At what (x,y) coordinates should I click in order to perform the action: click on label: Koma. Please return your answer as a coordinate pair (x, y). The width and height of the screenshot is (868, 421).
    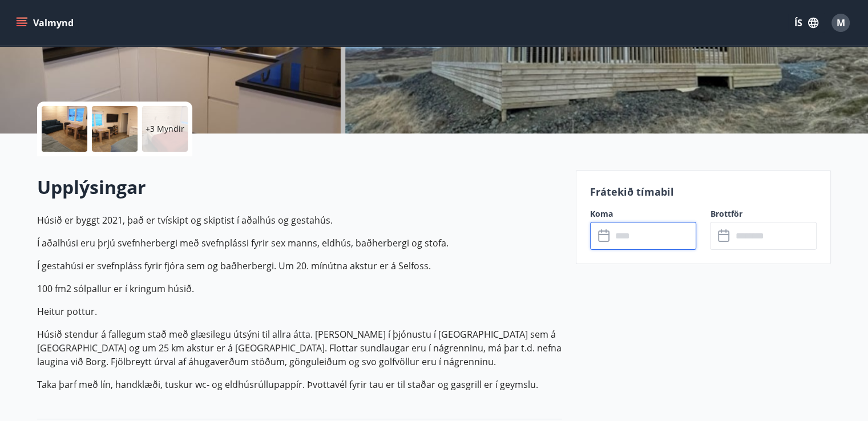
    Looking at the image, I should click on (643, 214).